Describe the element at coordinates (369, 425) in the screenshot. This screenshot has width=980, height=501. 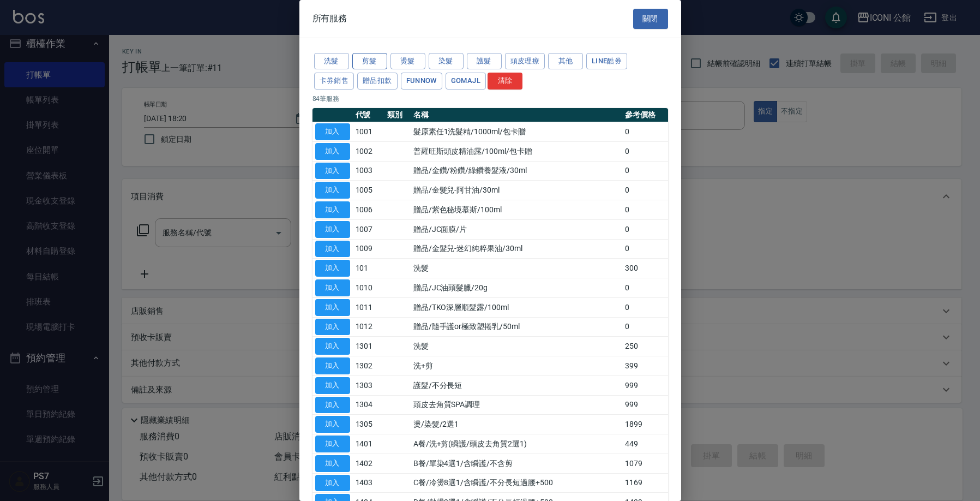
I see `td: 1305` at that location.